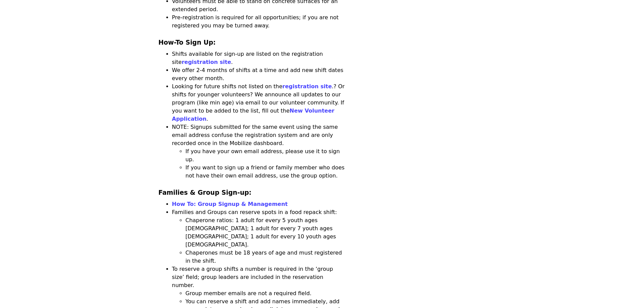  Describe the element at coordinates (259, 103) in the screenshot. I see `li: Looking for future shifts not listed on the .? Or shifts for younger volunteers? We announce all ...` at that location.